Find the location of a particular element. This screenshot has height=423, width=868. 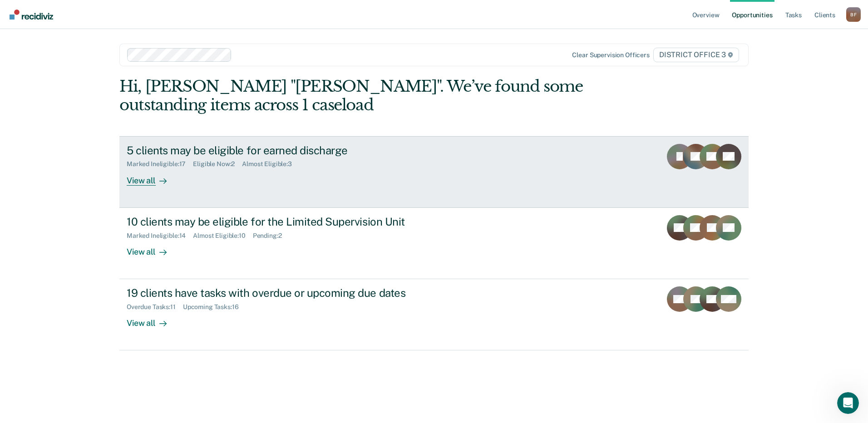

div: Almost Eligible : 10 is located at coordinates (223, 235).